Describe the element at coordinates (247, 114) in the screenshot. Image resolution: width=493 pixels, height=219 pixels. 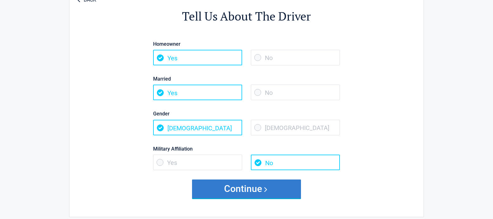
I see `label: Gender` at that location.